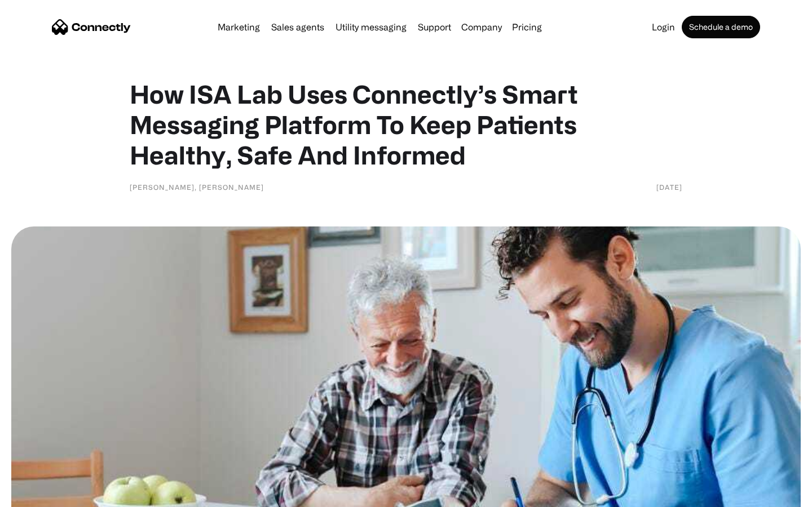 The image size is (812, 507). I want to click on a: Marketing, so click(239, 27).